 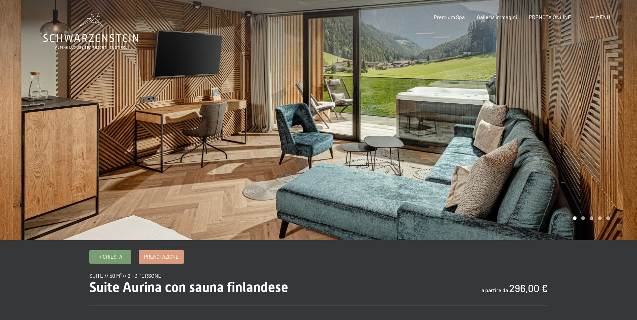 I want to click on a: Premium Spa, so click(x=449, y=17).